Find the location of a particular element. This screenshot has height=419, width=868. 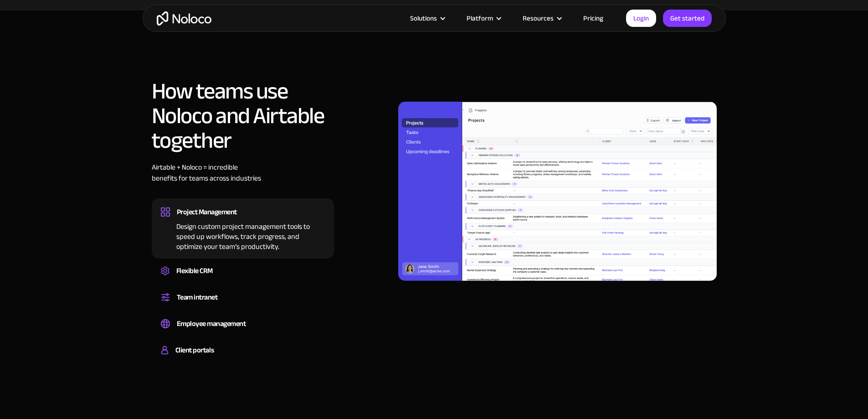

div: Set up a central space for your team to collaborate, share information, and stay up to date on co... is located at coordinates (243, 305).